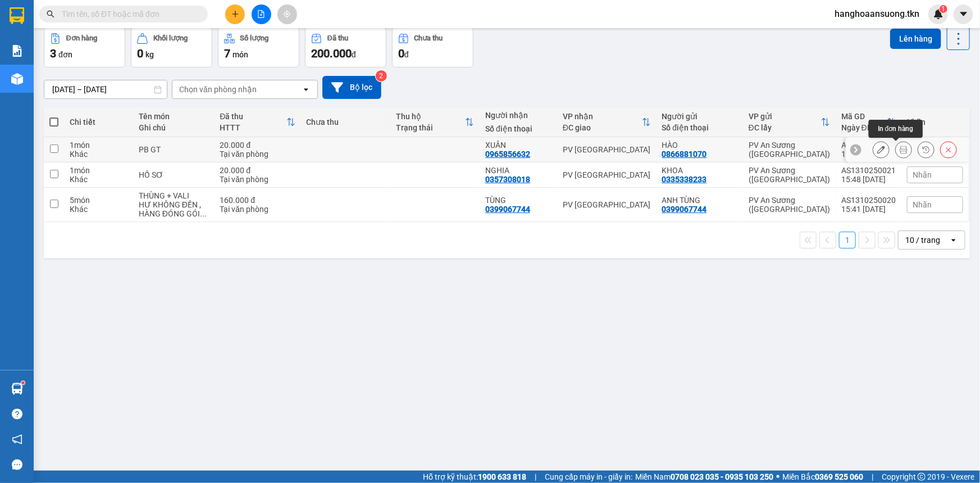 Image resolution: width=980 pixels, height=483 pixels. What do you see at coordinates (943, 9) in the screenshot?
I see `span: 1` at bounding box center [943, 9].